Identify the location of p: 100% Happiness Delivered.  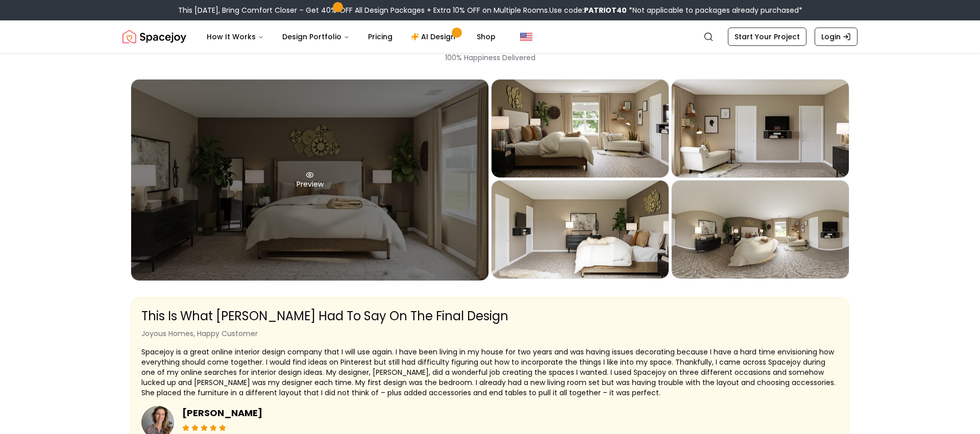
(490, 57).